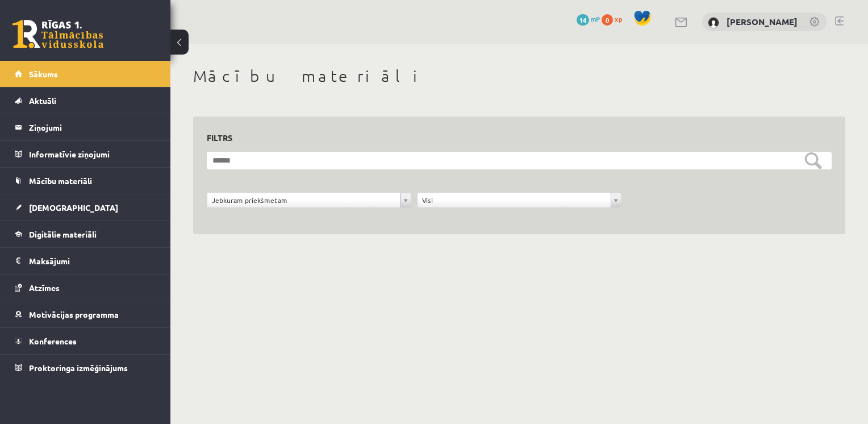  What do you see at coordinates (85, 234) in the screenshot?
I see `a: Digitālie materiāli` at bounding box center [85, 234].